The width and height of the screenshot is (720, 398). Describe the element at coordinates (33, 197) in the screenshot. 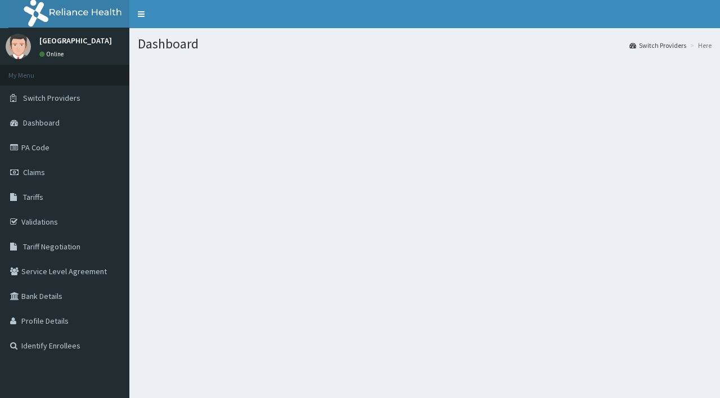

I see `span: Tariffs` at that location.